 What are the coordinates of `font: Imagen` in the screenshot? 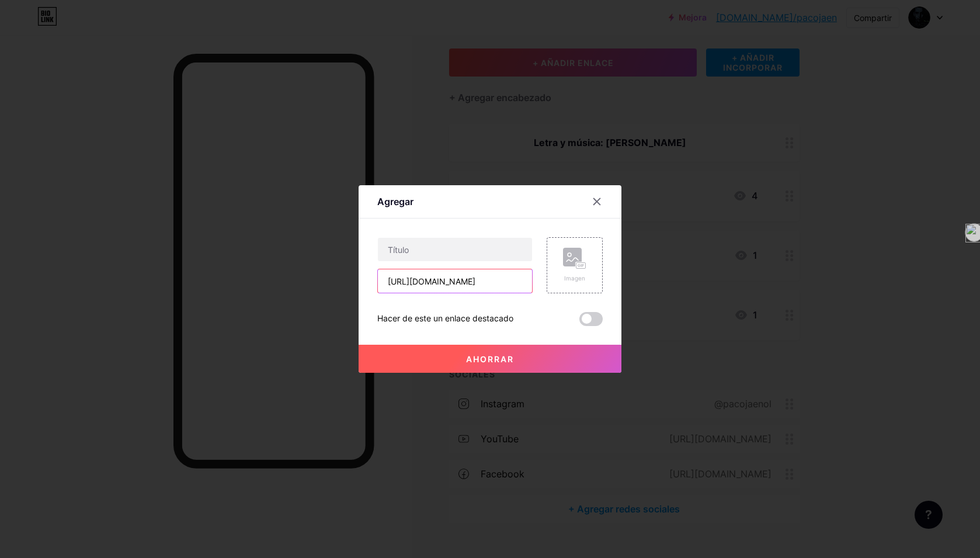 It's located at (575, 278).